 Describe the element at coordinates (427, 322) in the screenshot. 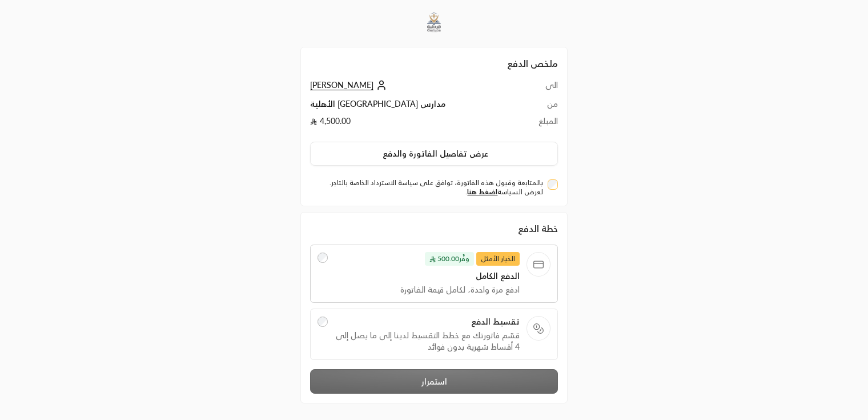

I see `span: تقسيط الدفع` at that location.